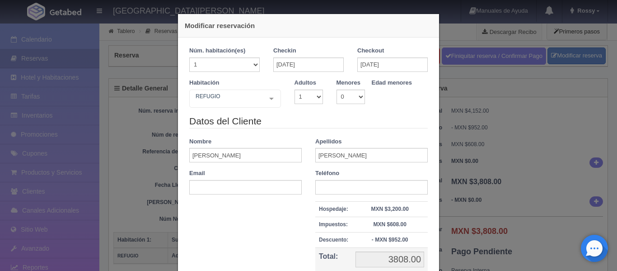 This screenshot has width=617, height=271. What do you see at coordinates (392, 83) in the screenshot?
I see `label: Edad menores` at bounding box center [392, 83].